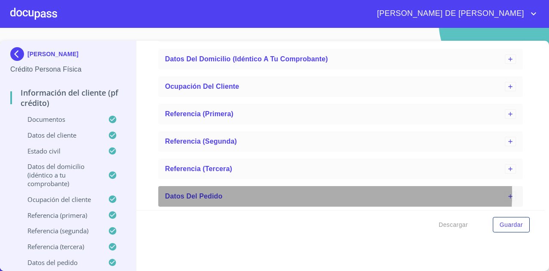  Describe the element at coordinates (59, 215) in the screenshot. I see `p: Referencia (primera)` at that location.